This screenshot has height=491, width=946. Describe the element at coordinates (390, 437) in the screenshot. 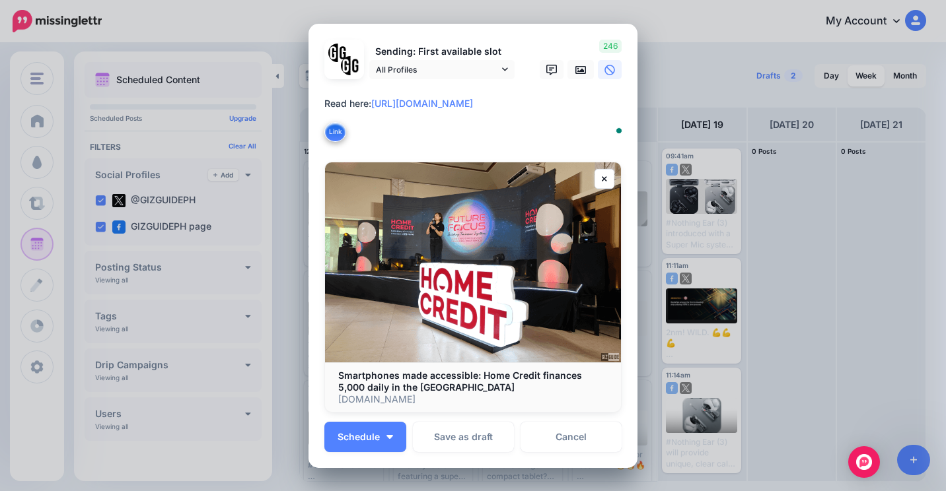

I see `img: arrow-down-white.png` at that location.